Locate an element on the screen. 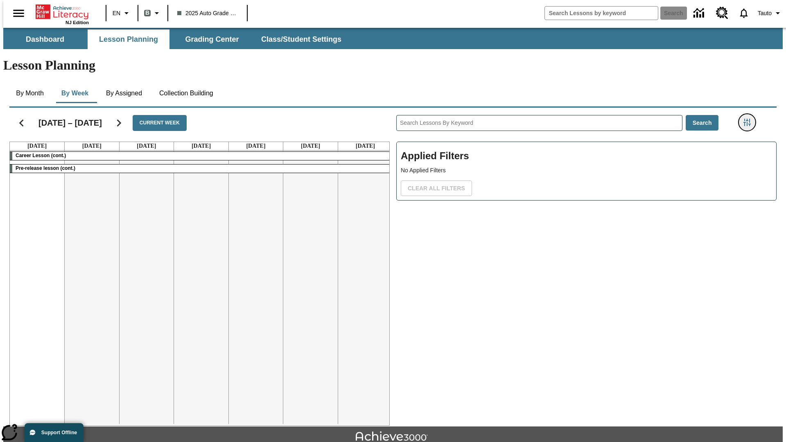 This screenshot has height=442, width=786. input: Search Lessons By Keyword is located at coordinates (539, 123).